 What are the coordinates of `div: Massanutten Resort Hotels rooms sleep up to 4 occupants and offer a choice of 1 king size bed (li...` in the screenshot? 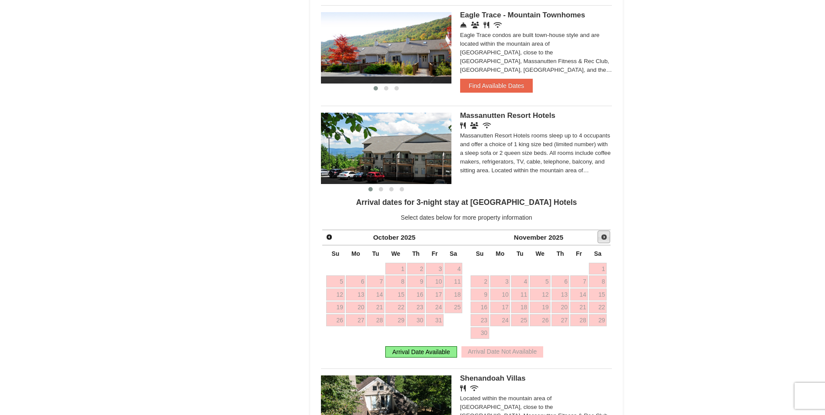 It's located at (536, 153).